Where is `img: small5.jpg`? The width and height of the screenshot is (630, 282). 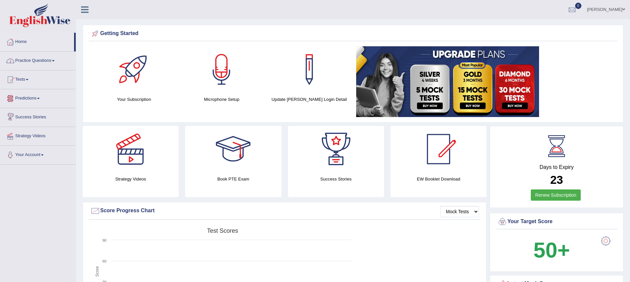
img: small5.jpg is located at coordinates (447, 82).